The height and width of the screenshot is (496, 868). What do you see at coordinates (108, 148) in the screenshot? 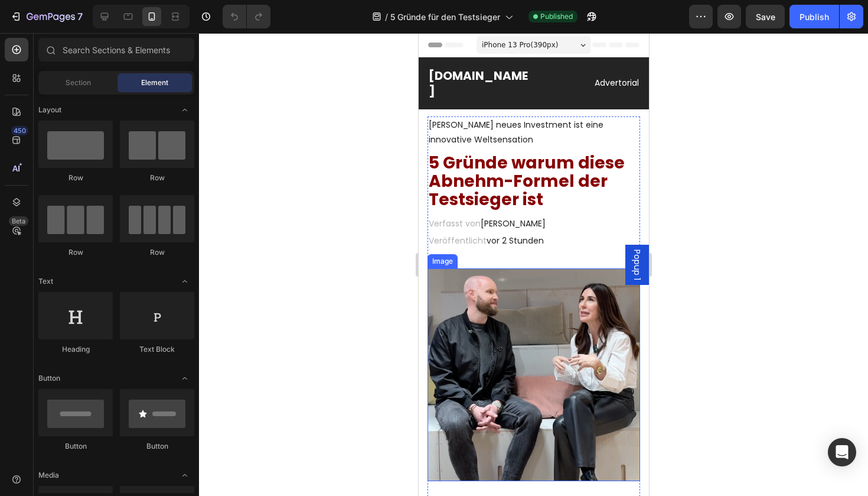
I see `span: 5 Gründe warum diese Abnehm-Formel der Testsieger ist` at bounding box center [108, 148].